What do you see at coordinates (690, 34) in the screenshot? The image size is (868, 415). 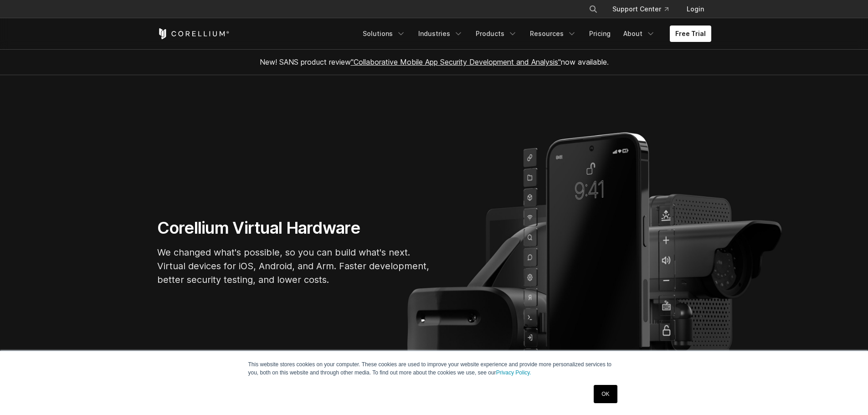 I see `a: Free Trial` at bounding box center [690, 34].